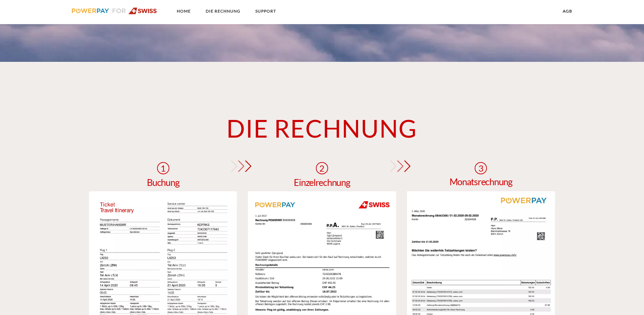 This screenshot has width=644, height=315. What do you see at coordinates (115, 11) in the screenshot?
I see `img: logo-swiss.svg` at bounding box center [115, 11].